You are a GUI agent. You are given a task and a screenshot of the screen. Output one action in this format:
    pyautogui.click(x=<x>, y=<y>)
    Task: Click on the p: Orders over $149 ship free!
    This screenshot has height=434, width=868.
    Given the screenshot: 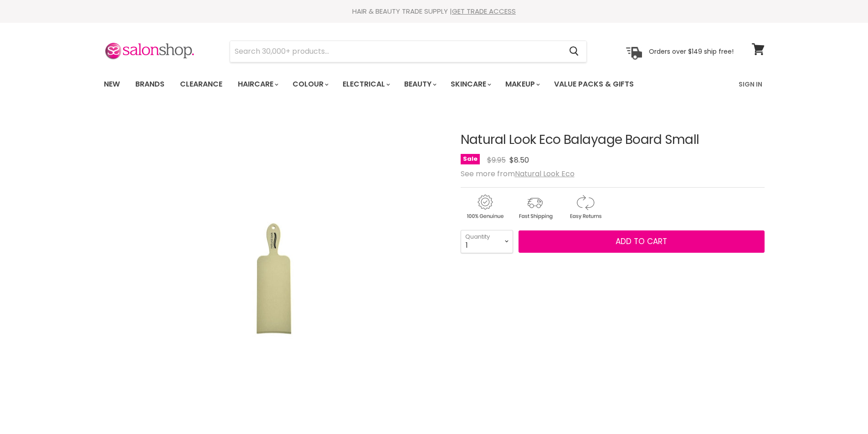 What is the action you would take?
    pyautogui.click(x=691, y=51)
    